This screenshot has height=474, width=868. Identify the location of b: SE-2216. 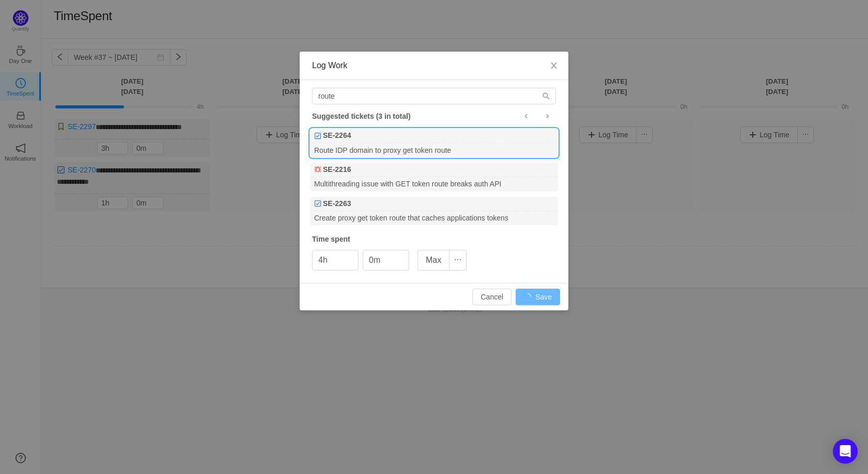
(337, 170).